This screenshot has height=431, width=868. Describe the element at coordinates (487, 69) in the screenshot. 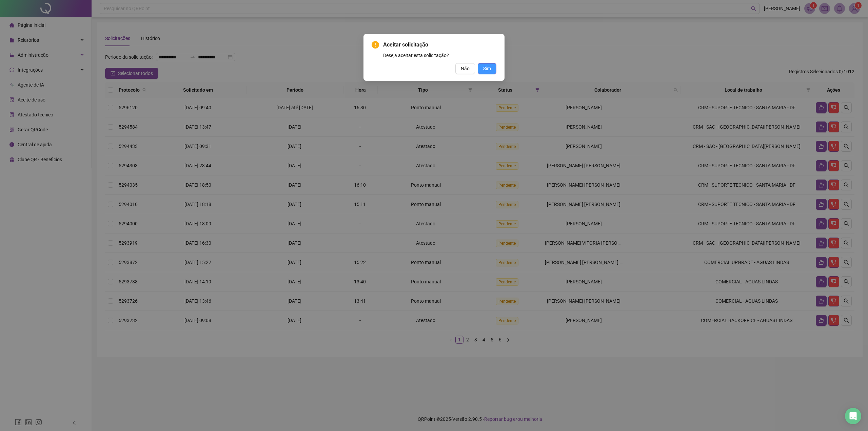

I see `span: Sim` at that location.